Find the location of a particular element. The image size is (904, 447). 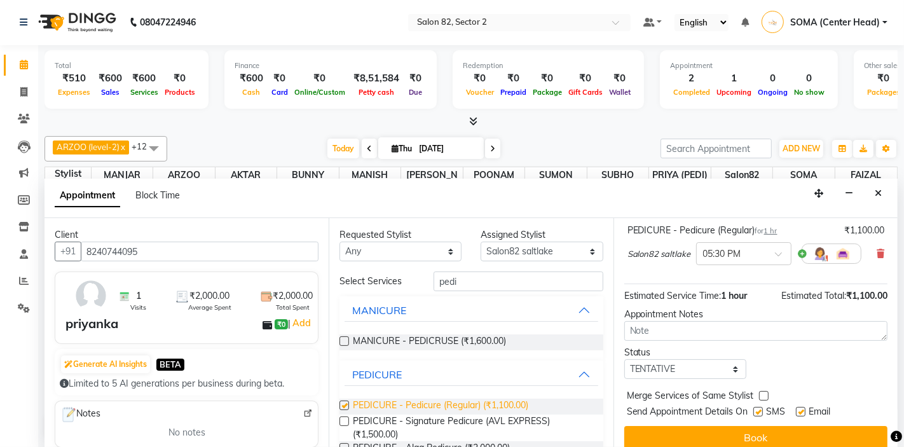

span: Prepaid is located at coordinates (513, 92).